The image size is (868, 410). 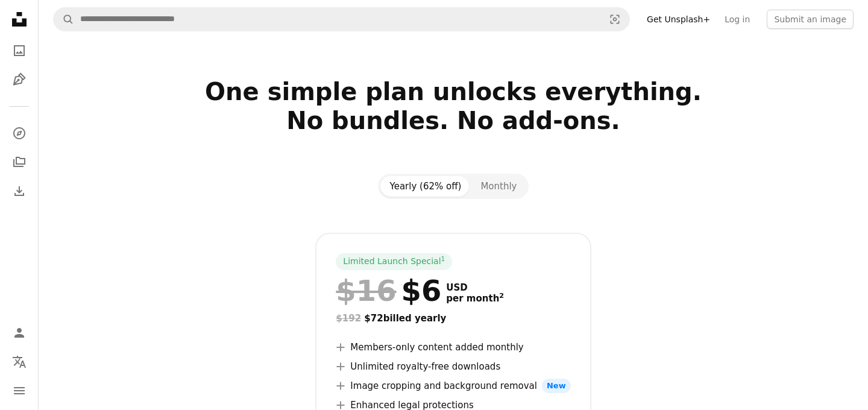 I want to click on li: Members-only content added monthly, so click(x=453, y=347).